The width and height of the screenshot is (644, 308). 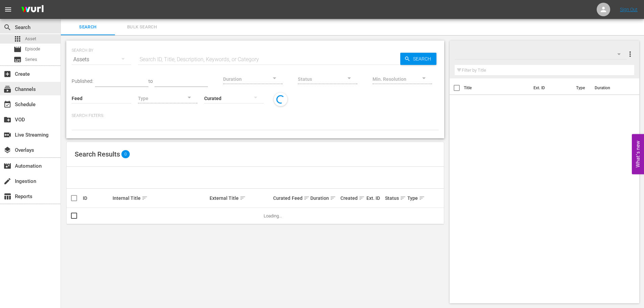 What do you see at coordinates (273, 216) in the screenshot?
I see `span: Loading...` at bounding box center [273, 216].